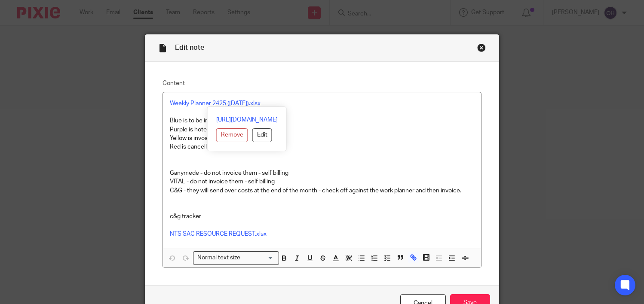  I want to click on span: Normal text size, so click(219, 258).